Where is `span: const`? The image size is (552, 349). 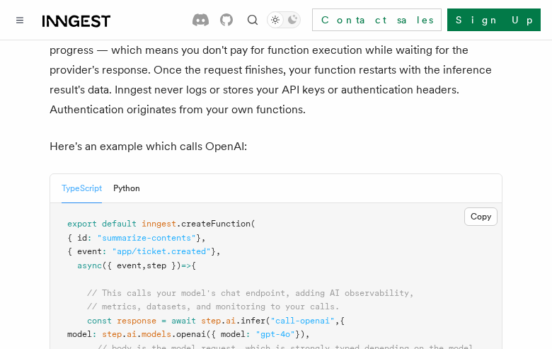
span: const is located at coordinates (99, 320).